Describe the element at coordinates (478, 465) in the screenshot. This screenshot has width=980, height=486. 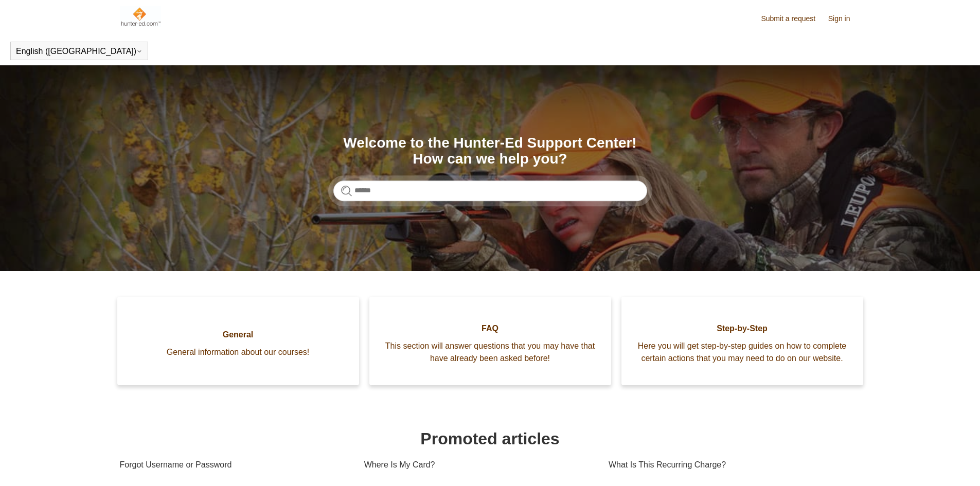
I see `a: Where Is My Card?` at that location.